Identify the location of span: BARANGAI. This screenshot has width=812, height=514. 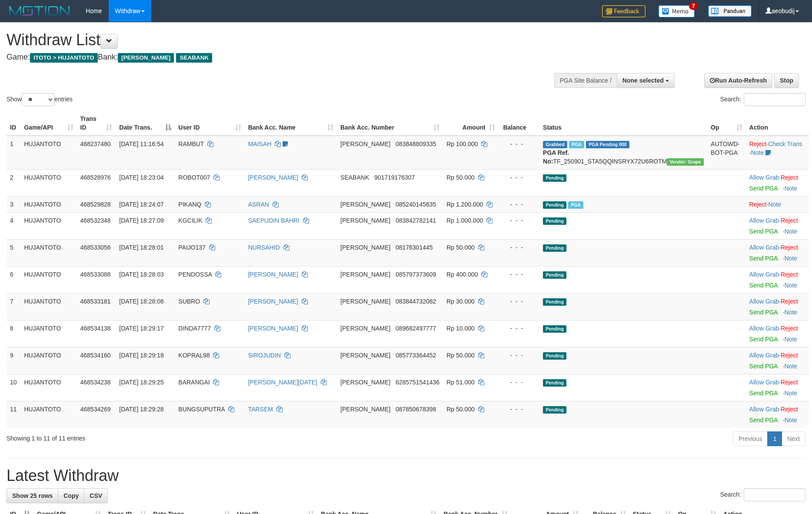
(194, 382).